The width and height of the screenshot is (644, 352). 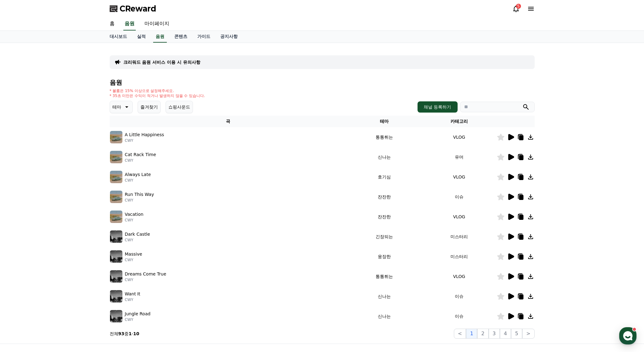 I want to click on p: Vacation, so click(x=134, y=214).